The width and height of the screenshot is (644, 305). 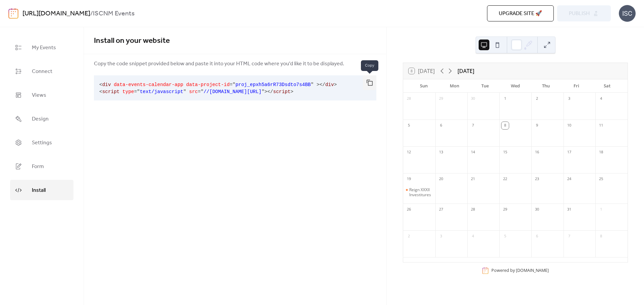 What do you see at coordinates (569, 179) in the screenshot?
I see `div: 24` at bounding box center [569, 179].